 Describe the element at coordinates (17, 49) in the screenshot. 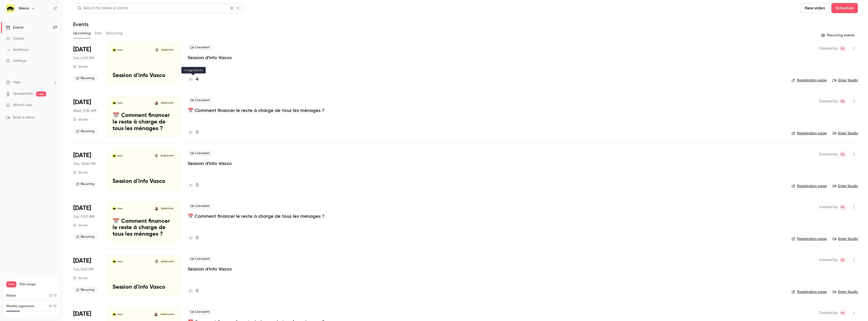

I see `div: Audience` at that location.